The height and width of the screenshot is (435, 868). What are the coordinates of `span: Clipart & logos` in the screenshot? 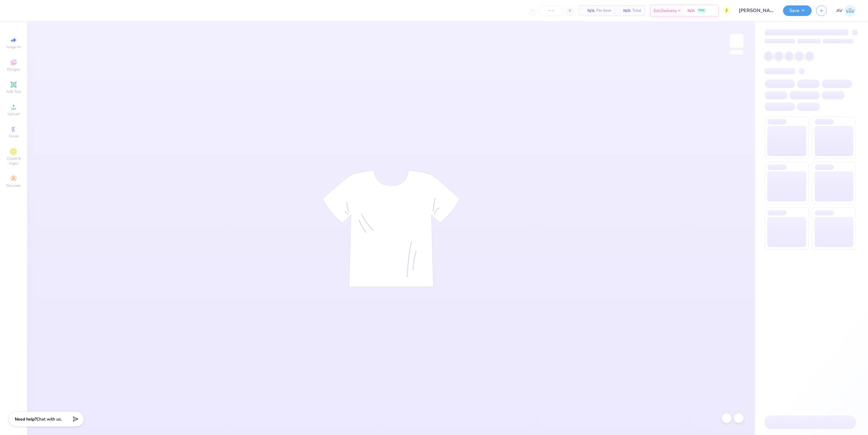 It's located at (13, 161).